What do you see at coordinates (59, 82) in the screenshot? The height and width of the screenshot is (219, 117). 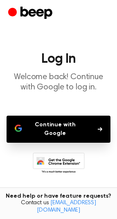 I see `p: Welcome back! Continue with Google to log in.` at bounding box center [59, 82].